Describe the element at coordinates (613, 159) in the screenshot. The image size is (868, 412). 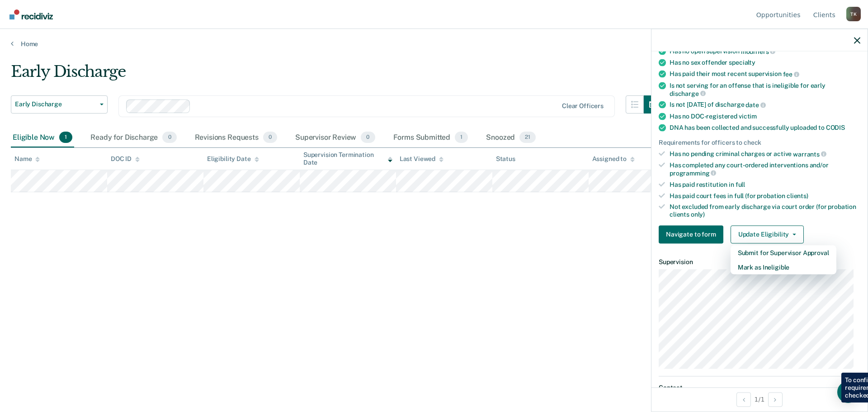
I see `div: Assigned to` at that location.